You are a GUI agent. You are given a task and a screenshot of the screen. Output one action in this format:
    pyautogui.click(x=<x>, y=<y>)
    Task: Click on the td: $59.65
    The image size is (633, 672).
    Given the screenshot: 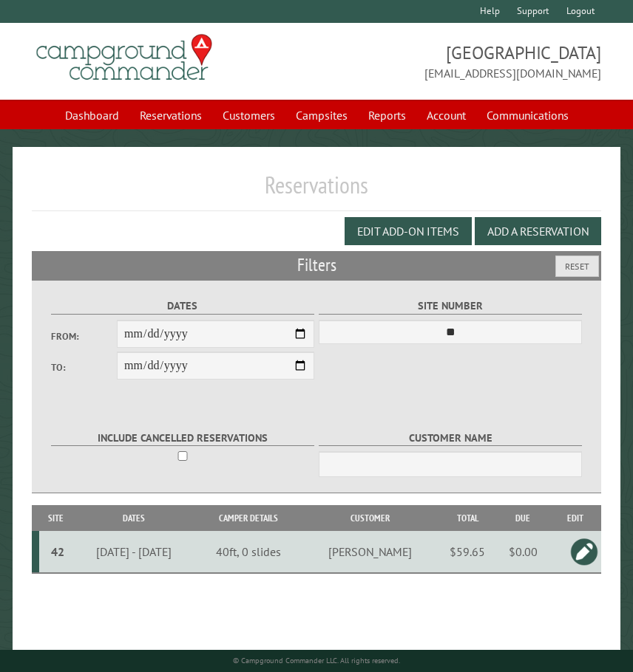 What is the action you would take?
    pyautogui.click(x=467, y=552)
    